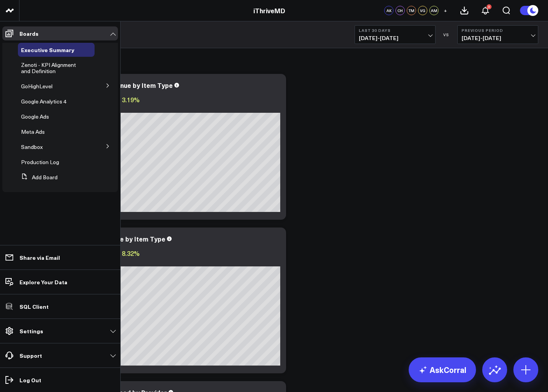 Image resolution: width=548 pixels, height=392 pixels. Describe the element at coordinates (44, 101) in the screenshot. I see `a: Google Analytics 4` at that location.